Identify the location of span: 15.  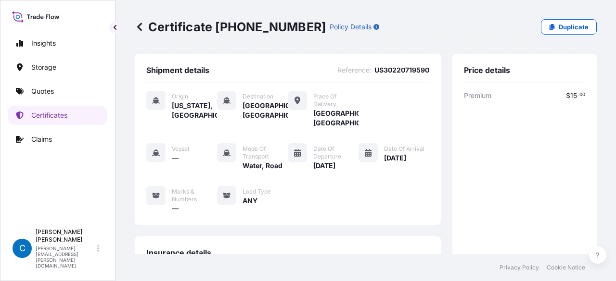
(573, 96).